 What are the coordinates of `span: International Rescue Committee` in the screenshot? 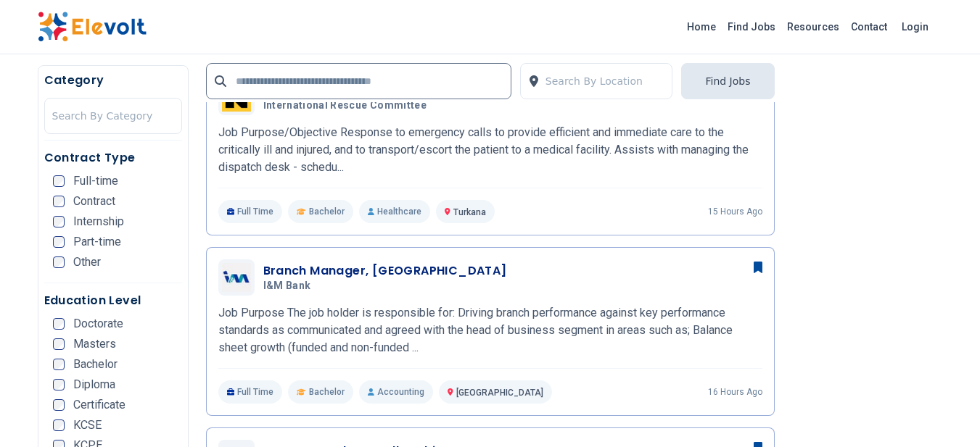 It's located at (345, 106).